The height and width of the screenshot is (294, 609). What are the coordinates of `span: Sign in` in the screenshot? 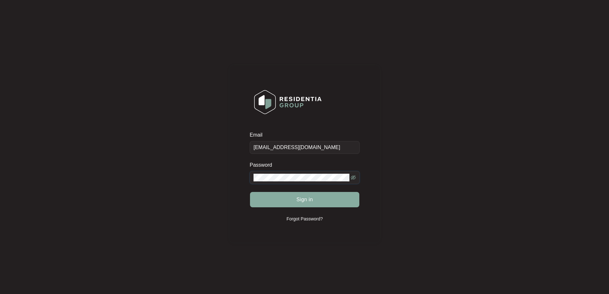 It's located at (305, 200).